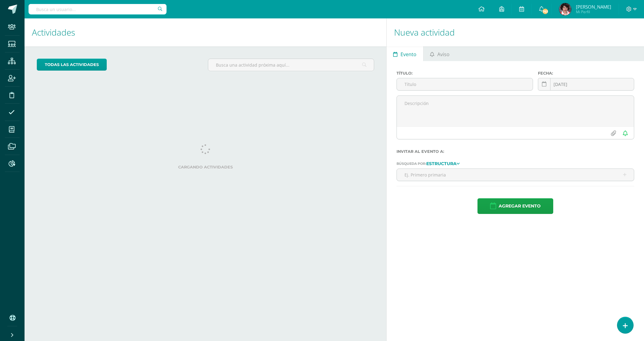  I want to click on h1: Nueva actividad, so click(516, 33).